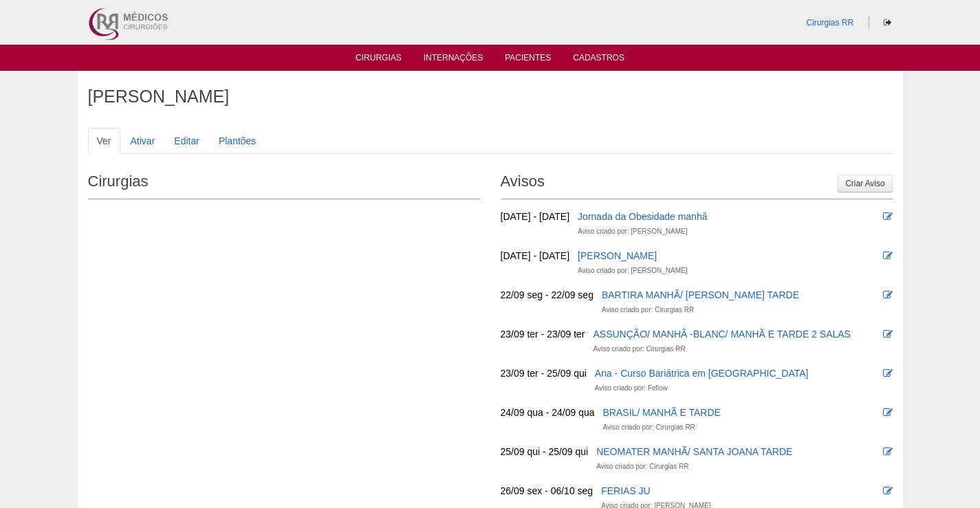  Describe the element at coordinates (625, 491) in the screenshot. I see `a: FERIAS JU` at that location.